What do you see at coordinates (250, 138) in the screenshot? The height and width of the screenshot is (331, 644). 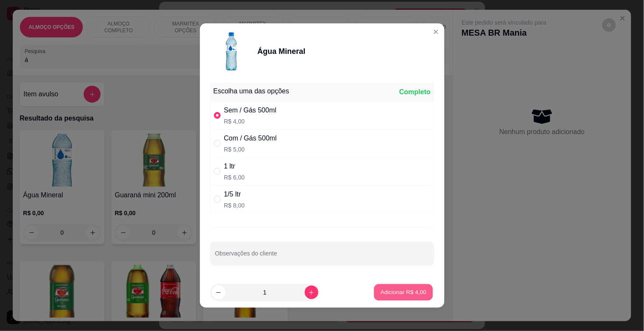 I see `div: Com / Gás 500ml` at bounding box center [250, 138].